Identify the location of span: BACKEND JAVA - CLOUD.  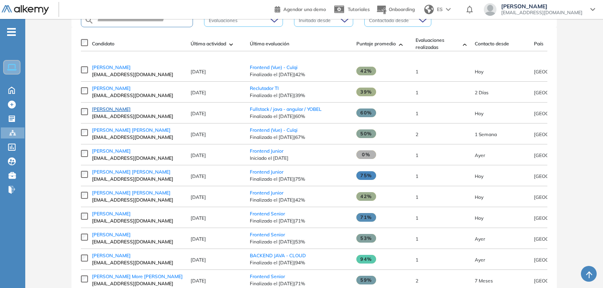
(278, 255).